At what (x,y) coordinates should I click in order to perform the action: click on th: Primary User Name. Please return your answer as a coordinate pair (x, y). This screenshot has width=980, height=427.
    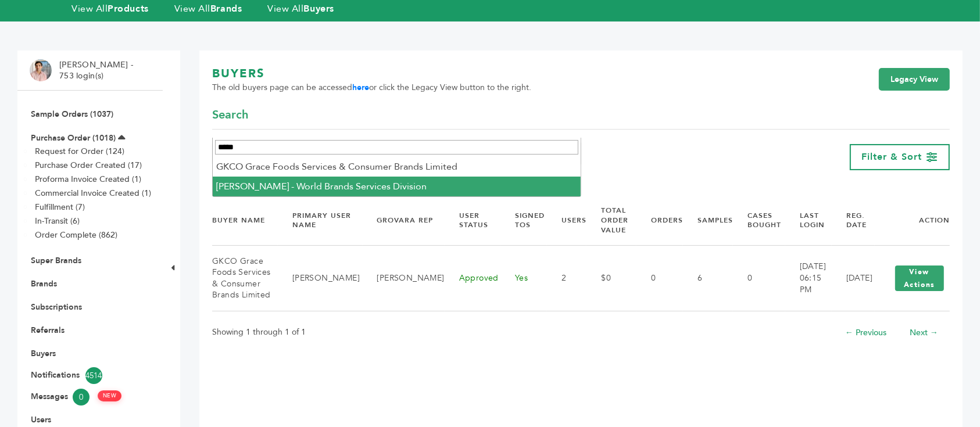
    Looking at the image, I should click on (320, 220).